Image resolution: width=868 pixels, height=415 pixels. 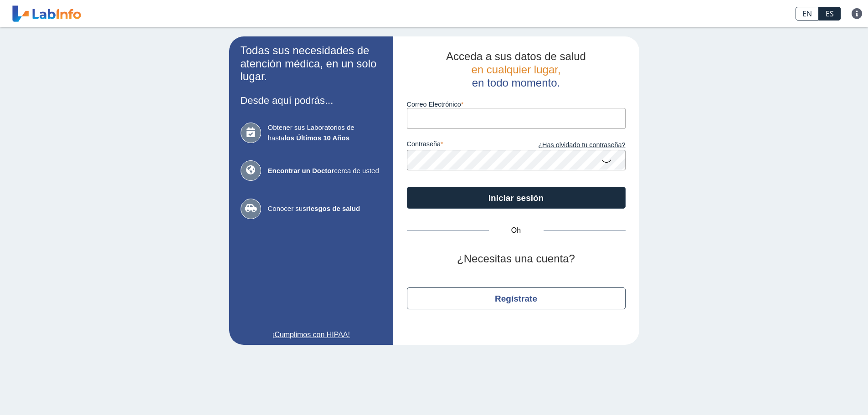 What do you see at coordinates (516, 56) in the screenshot?
I see `font: Acceda a sus datos de salud` at bounding box center [516, 56].